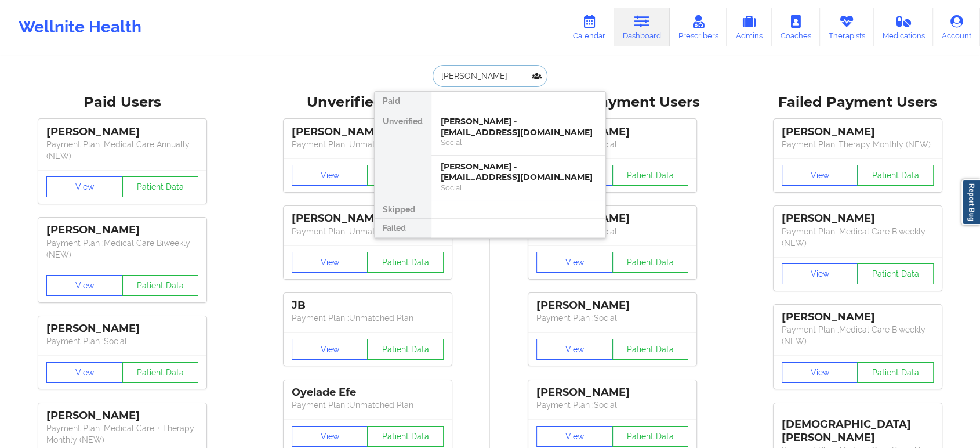 The image size is (980, 448). Describe the element at coordinates (796, 27) in the screenshot. I see `a: Coaches` at that location.